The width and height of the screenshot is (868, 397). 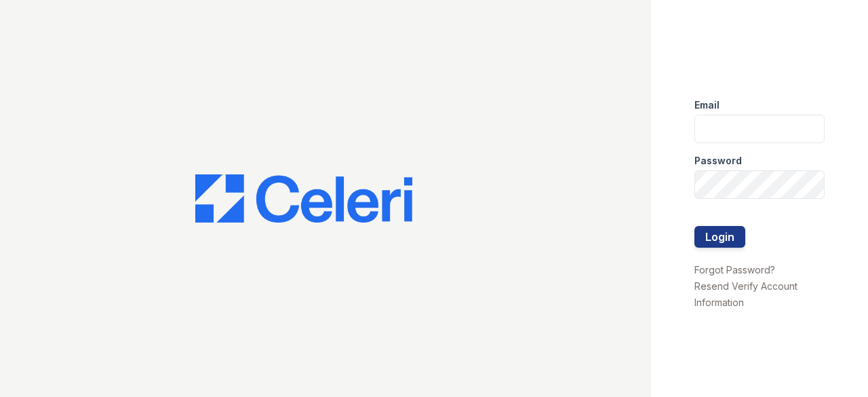 I want to click on a: Forgot Password?, so click(x=735, y=269).